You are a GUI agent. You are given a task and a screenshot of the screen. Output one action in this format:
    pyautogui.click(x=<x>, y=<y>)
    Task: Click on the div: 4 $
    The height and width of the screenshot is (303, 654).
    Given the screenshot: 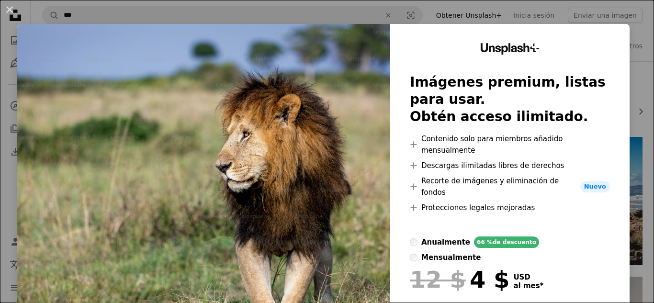 What is the action you would take?
    pyautogui.click(x=460, y=280)
    